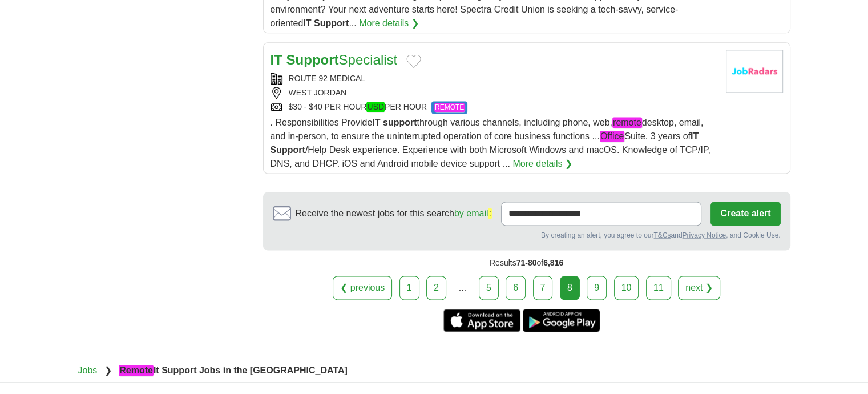 The width and height of the screenshot is (868, 394). Describe the element at coordinates (449, 107) in the screenshot. I see `em: REMOTE` at that location.